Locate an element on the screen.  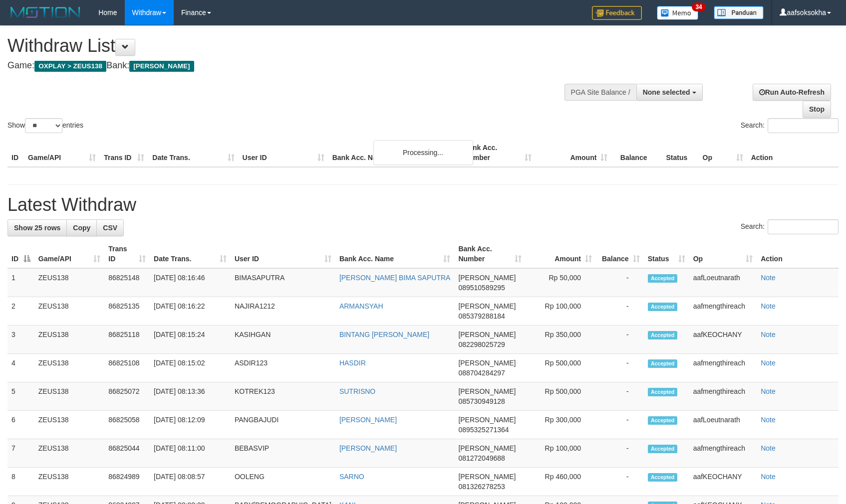
label: Show entries is located at coordinates (46, 126).